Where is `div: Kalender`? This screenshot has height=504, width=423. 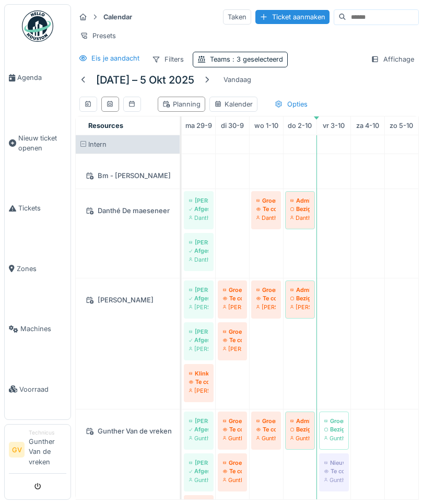 div: Kalender is located at coordinates (234, 104).